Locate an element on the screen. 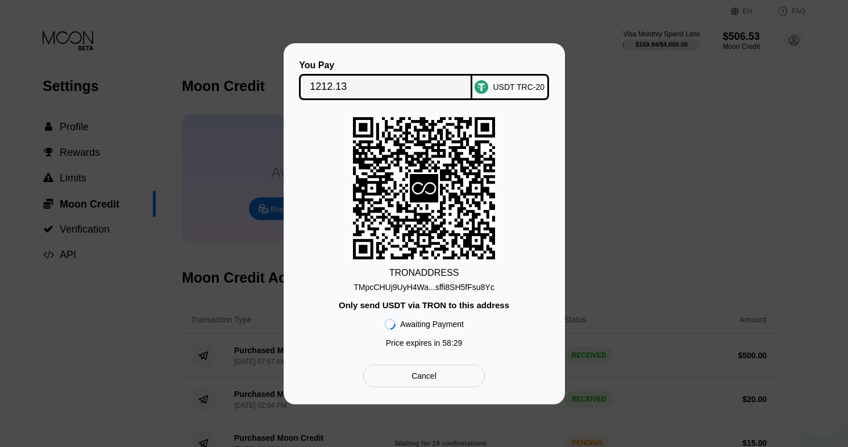  div: Price expires in is located at coordinates (424, 343).